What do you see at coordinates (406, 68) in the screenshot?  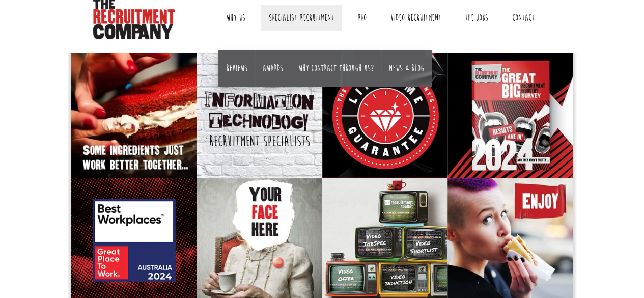 I see `a: News & Blog` at bounding box center [406, 68].